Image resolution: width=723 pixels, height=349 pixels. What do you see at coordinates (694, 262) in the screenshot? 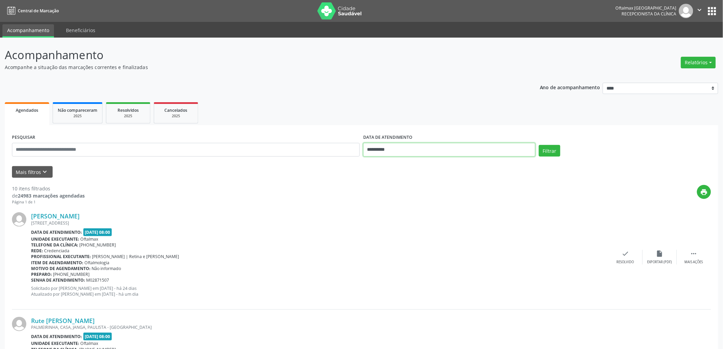
I see `div: Mais ações` at bounding box center [694, 262].